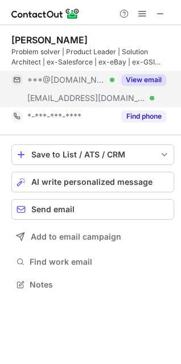 The width and height of the screenshot is (181, 364). Describe the element at coordinates (100, 262) in the screenshot. I see `span: Find work email` at that location.